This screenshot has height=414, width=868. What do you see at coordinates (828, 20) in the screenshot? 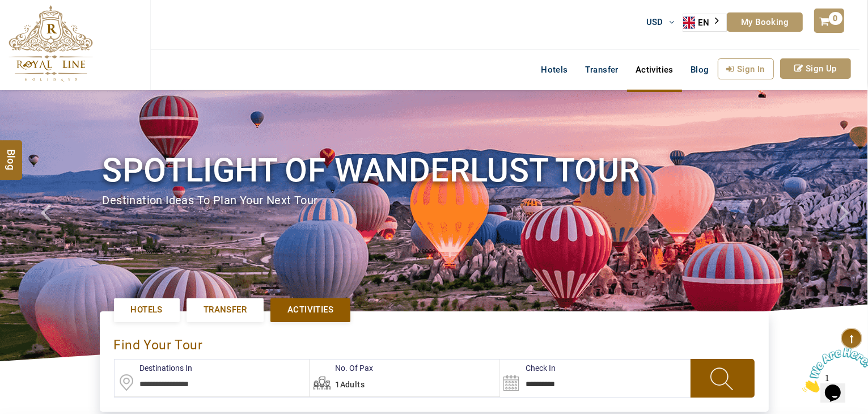
I see `a: 0` at bounding box center [828, 20].